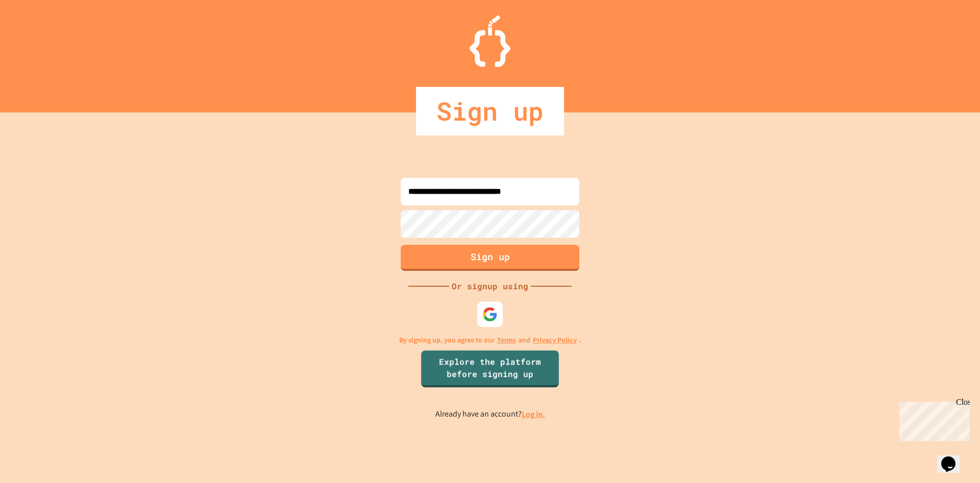  Describe the element at coordinates (490, 414) in the screenshot. I see `p: Already have an account?` at that location.